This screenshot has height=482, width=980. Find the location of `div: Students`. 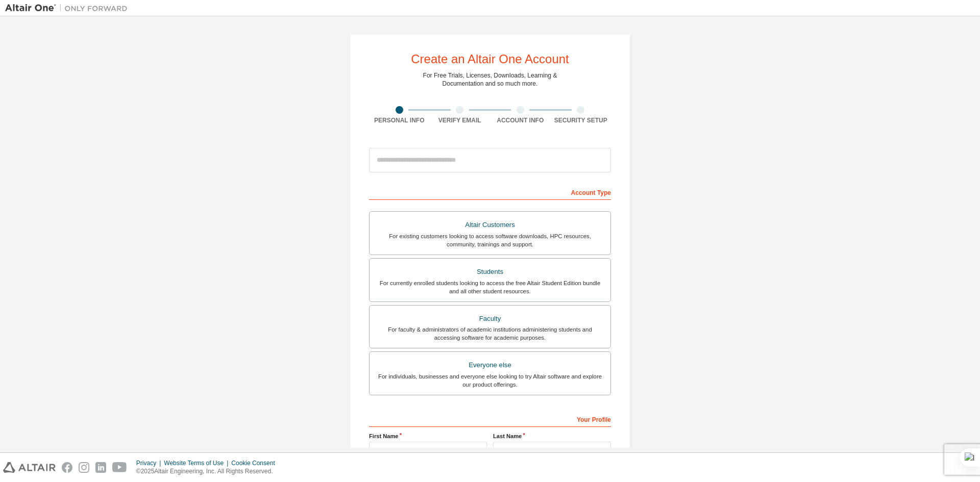

div: Students is located at coordinates (490, 272).